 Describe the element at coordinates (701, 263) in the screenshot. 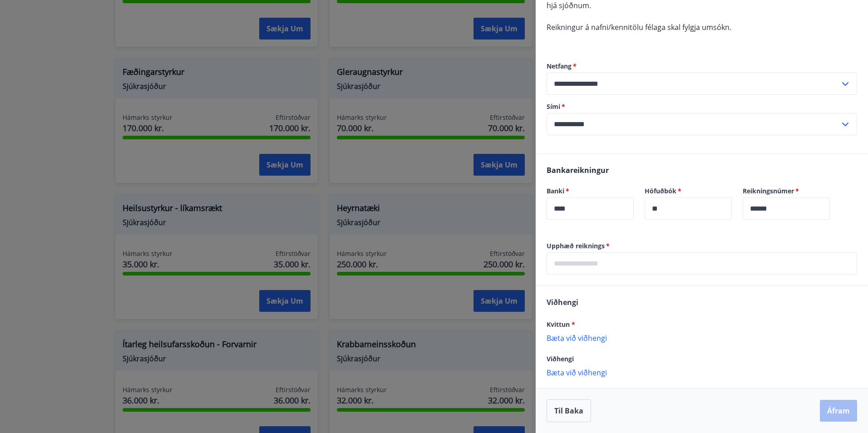

I see `div: Upphæð reiknings` at that location.